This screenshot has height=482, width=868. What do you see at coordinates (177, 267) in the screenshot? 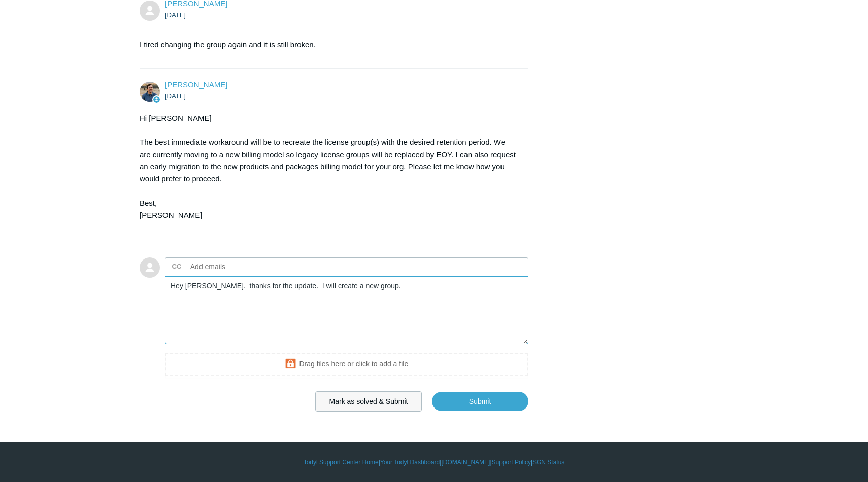
I see `label: CC` at bounding box center [177, 267].